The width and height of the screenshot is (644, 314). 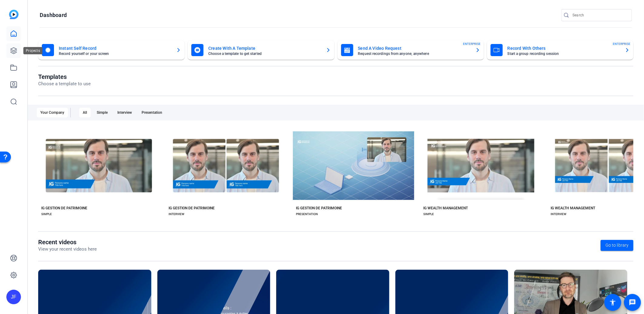 What do you see at coordinates (617, 245) in the screenshot?
I see `span: Go to library` at bounding box center [617, 245].